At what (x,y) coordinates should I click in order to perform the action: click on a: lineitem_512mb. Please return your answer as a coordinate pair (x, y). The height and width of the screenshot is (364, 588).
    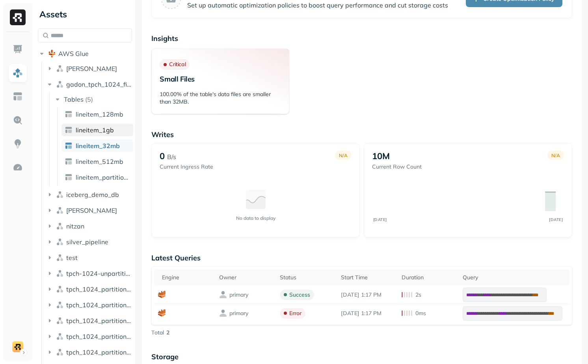
    Looking at the image, I should click on (97, 161).